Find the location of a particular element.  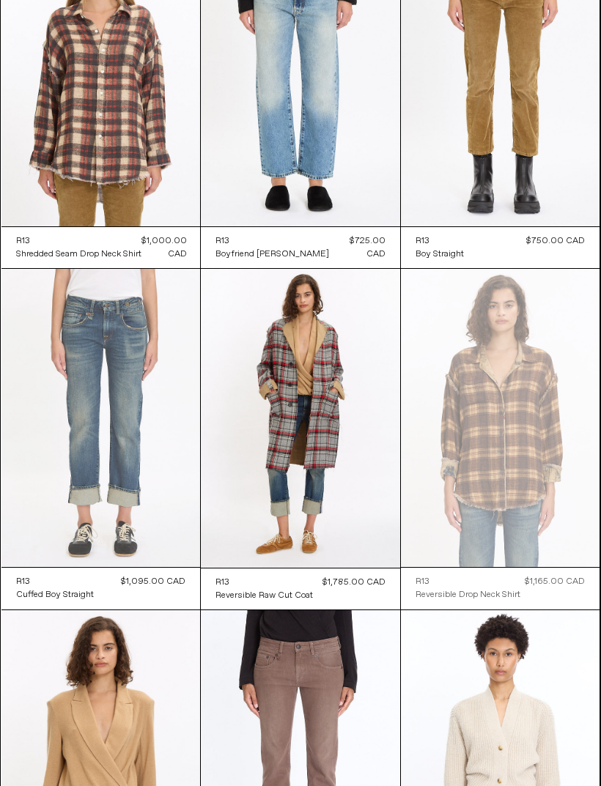

a: Cuffed Boy Straight is located at coordinates (55, 595).